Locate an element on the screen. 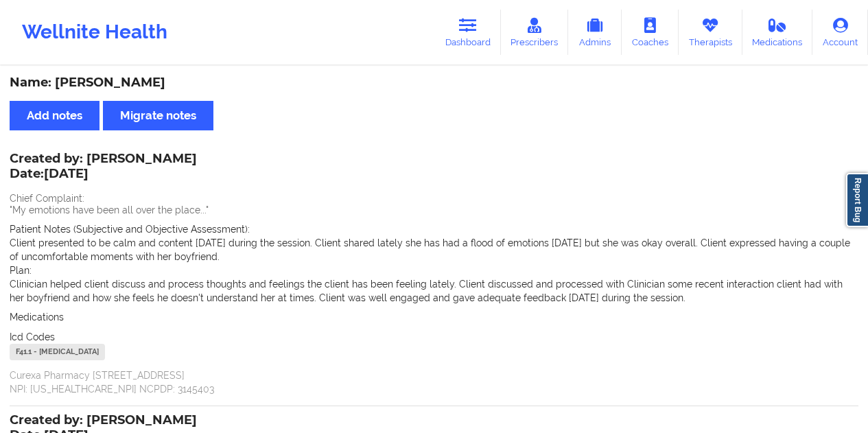  p: Clinician helped client discuss and process thoughts and feelings the client has been feeling lat... is located at coordinates (434, 291).